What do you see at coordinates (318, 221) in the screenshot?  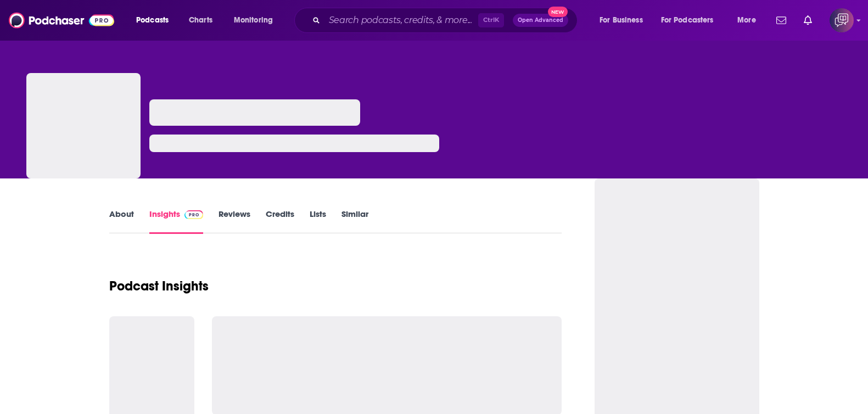 I see `a: Lists` at bounding box center [318, 221].